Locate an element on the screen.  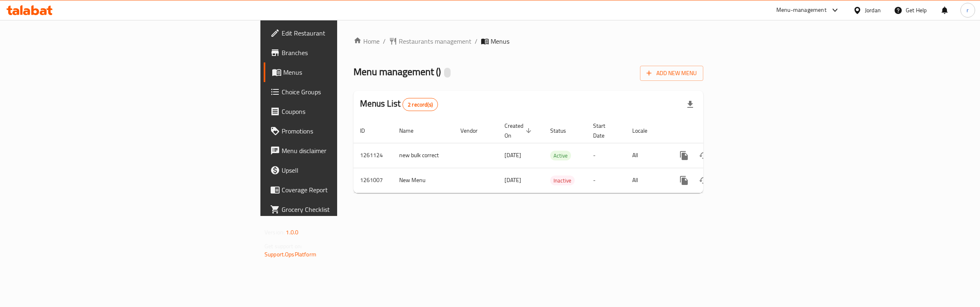
span: Start Date is located at coordinates (604, 131).